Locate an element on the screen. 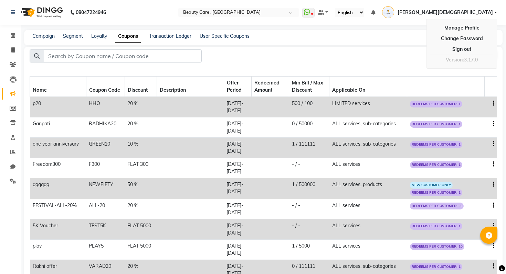 Image resolution: width=506 pixels, height=274 pixels. th: Coupon Code is located at coordinates (105, 87).